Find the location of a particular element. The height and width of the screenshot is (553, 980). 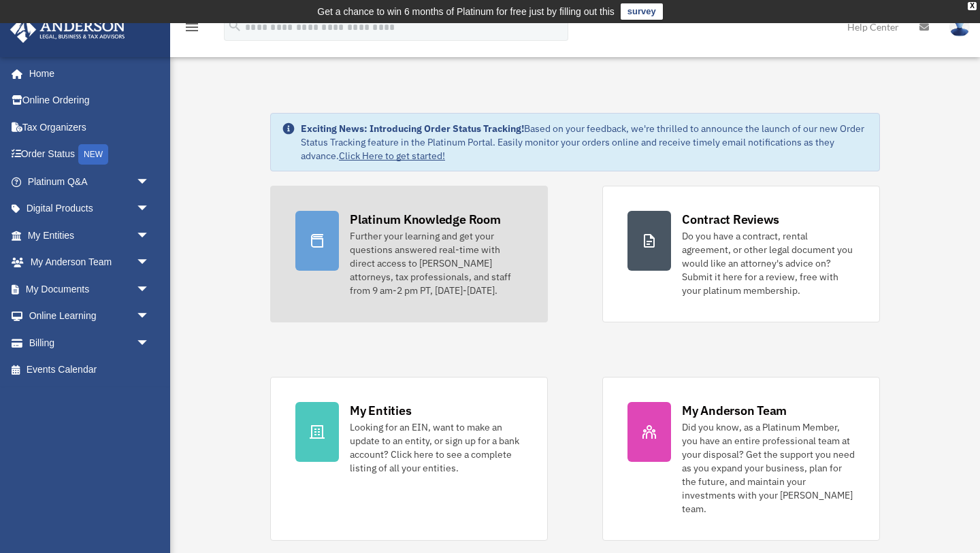

img: User Pic is located at coordinates (959, 27).